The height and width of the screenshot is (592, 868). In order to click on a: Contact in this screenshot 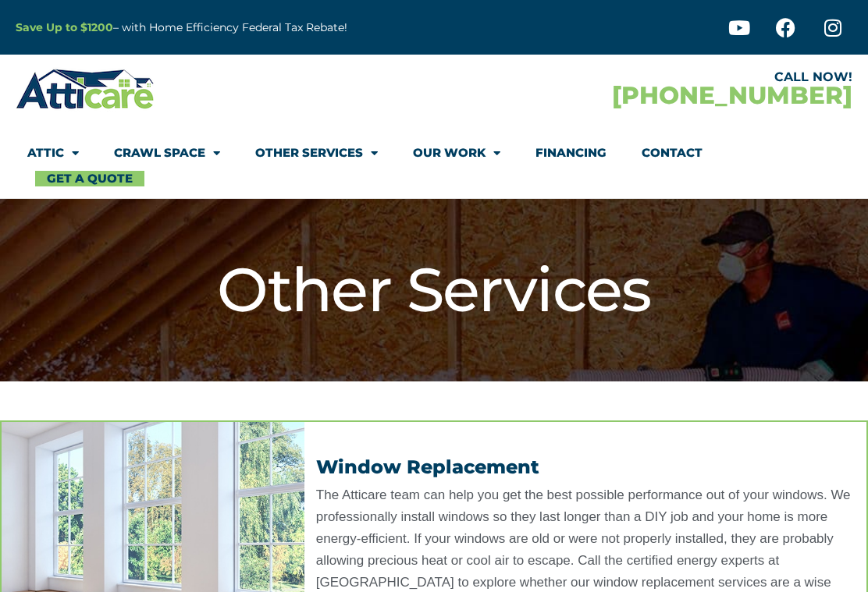, I will do `click(672, 153)`.